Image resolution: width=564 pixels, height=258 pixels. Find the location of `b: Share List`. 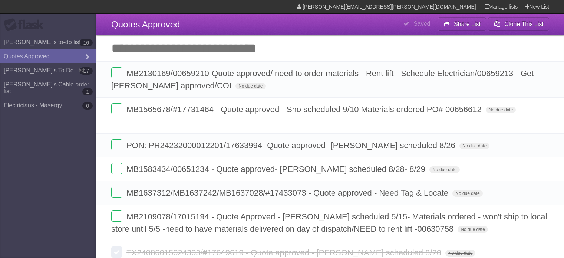

b: Share List is located at coordinates (467, 24).